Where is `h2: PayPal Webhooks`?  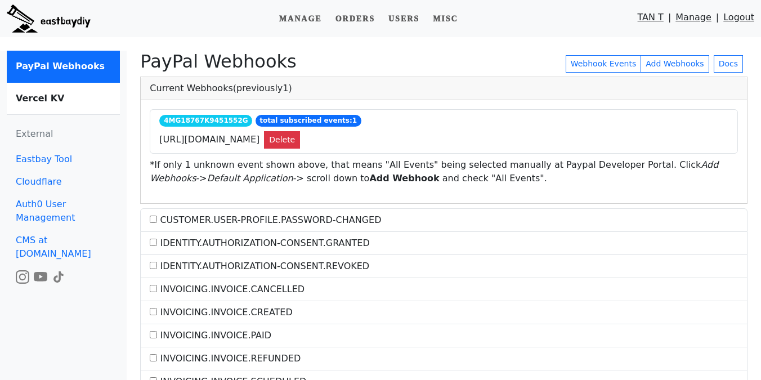 h2: PayPal Webhooks is located at coordinates (218, 61).